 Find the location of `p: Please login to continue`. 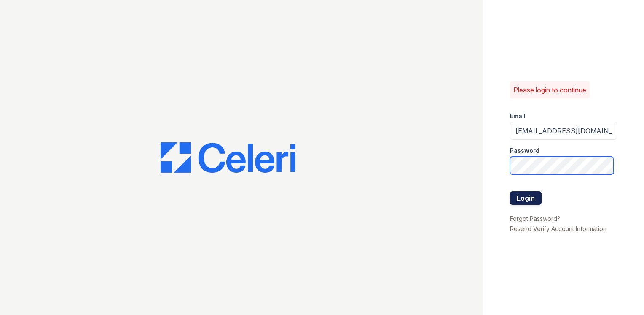

p: Please login to continue is located at coordinates (550, 90).